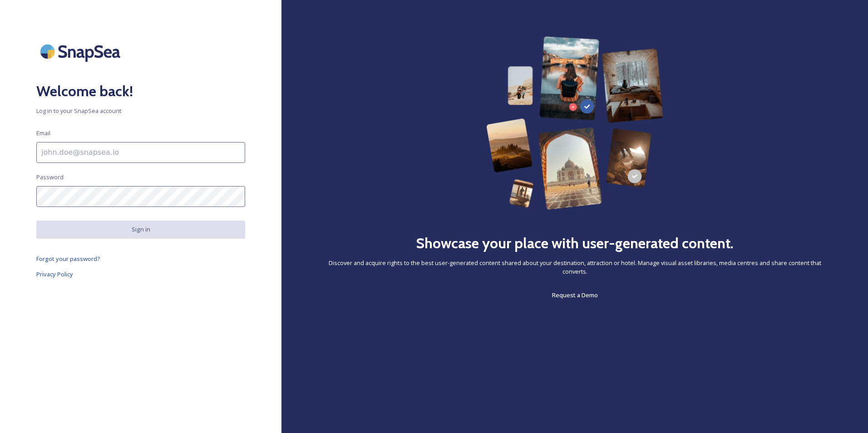  I want to click on img: SnapSea Logo, so click(82, 51).